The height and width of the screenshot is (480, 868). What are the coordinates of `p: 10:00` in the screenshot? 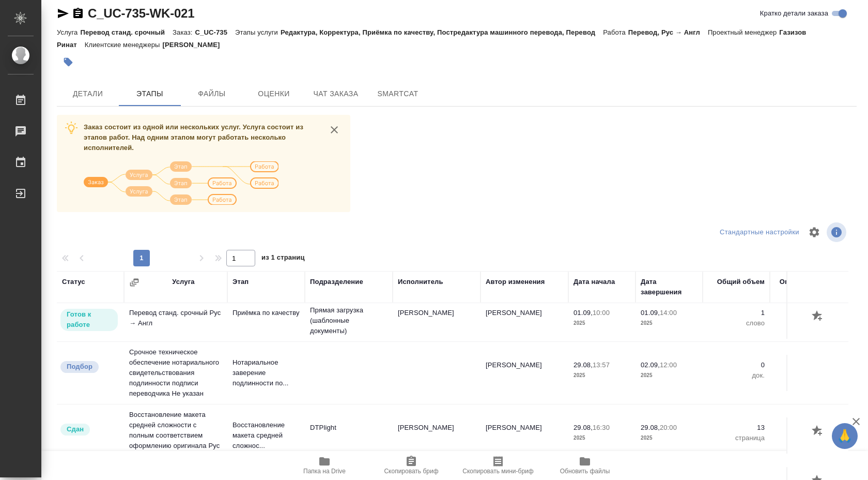 It's located at (601, 312).